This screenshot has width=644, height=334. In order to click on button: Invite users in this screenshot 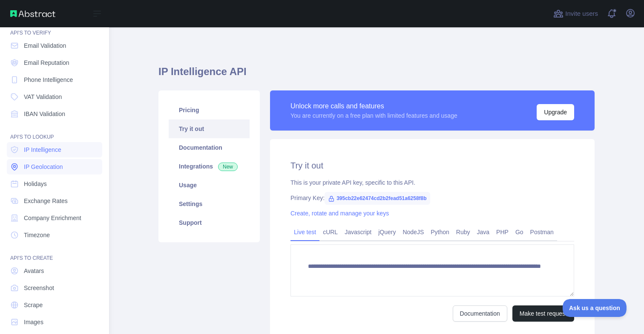, I will do `click(575, 14)`.